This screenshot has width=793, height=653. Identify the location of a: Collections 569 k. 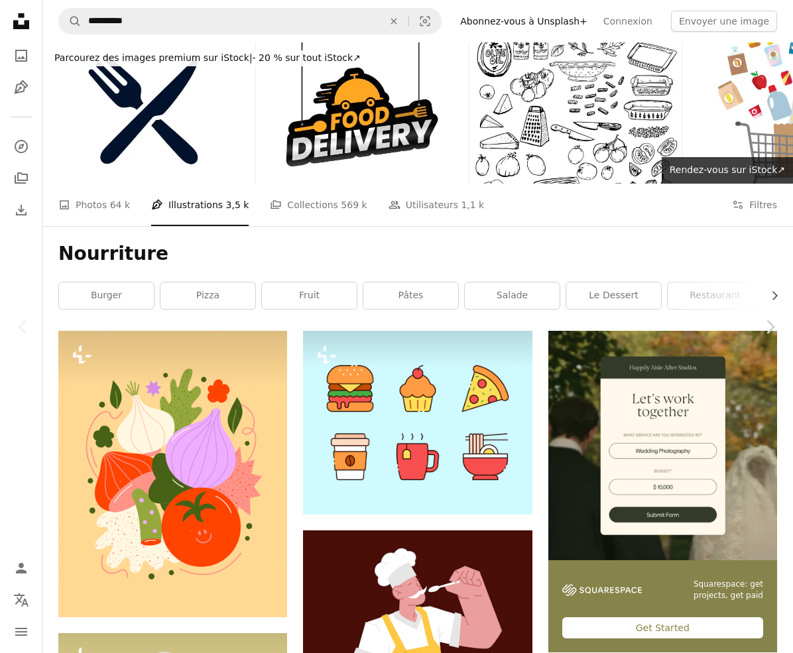
(318, 205).